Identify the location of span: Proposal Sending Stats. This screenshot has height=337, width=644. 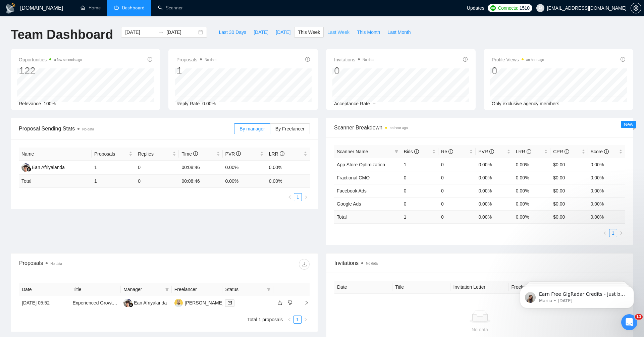
(127, 129).